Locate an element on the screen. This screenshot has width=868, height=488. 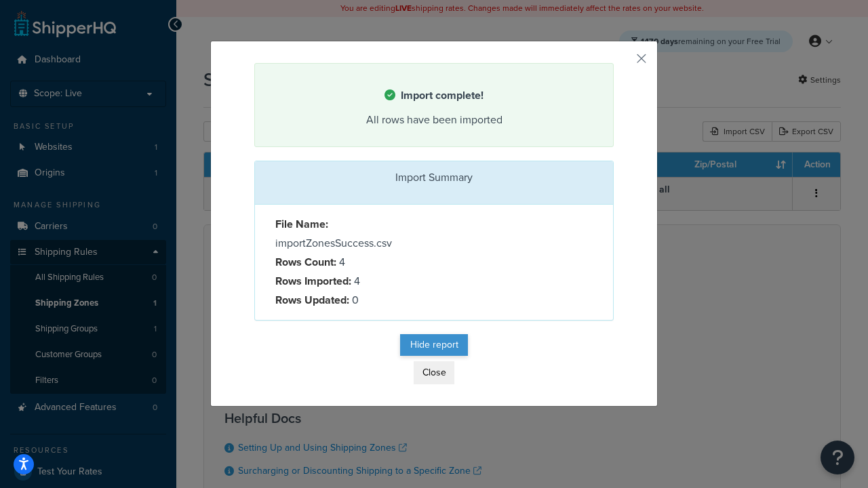
h3: Import Summary is located at coordinates (434, 178).